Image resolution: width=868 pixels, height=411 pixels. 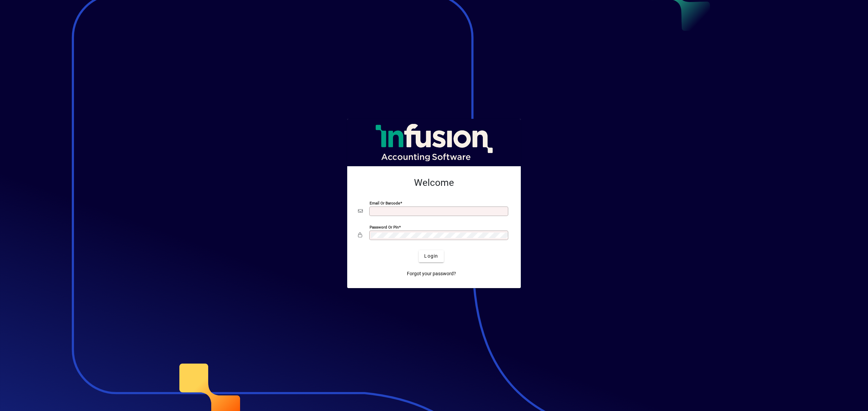 I want to click on span: Login, so click(x=431, y=256).